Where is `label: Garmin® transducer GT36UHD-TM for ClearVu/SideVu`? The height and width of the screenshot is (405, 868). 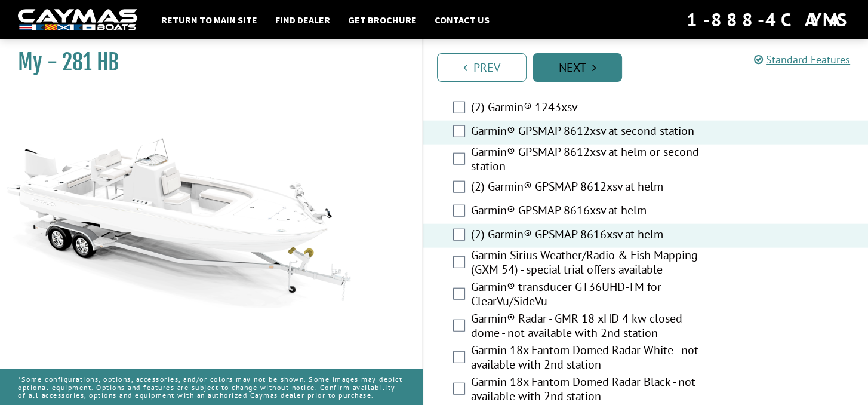 label: Garmin® transducer GT36UHD-TM for ClearVu/SideVu is located at coordinates (590, 294).